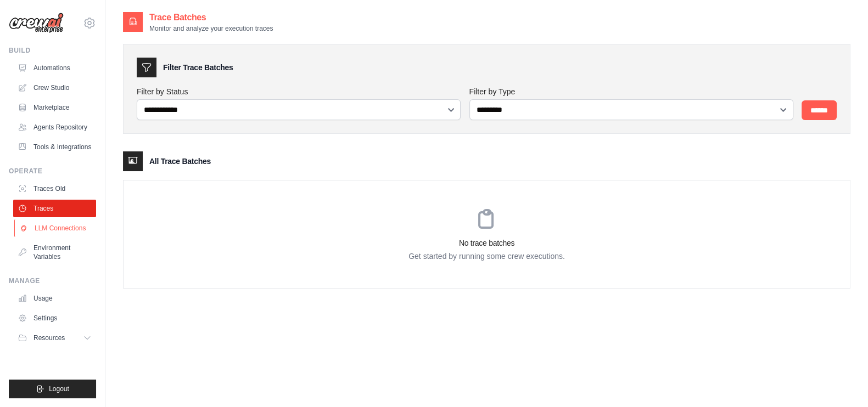 The width and height of the screenshot is (868, 407). I want to click on label: Filter by Status, so click(299, 92).